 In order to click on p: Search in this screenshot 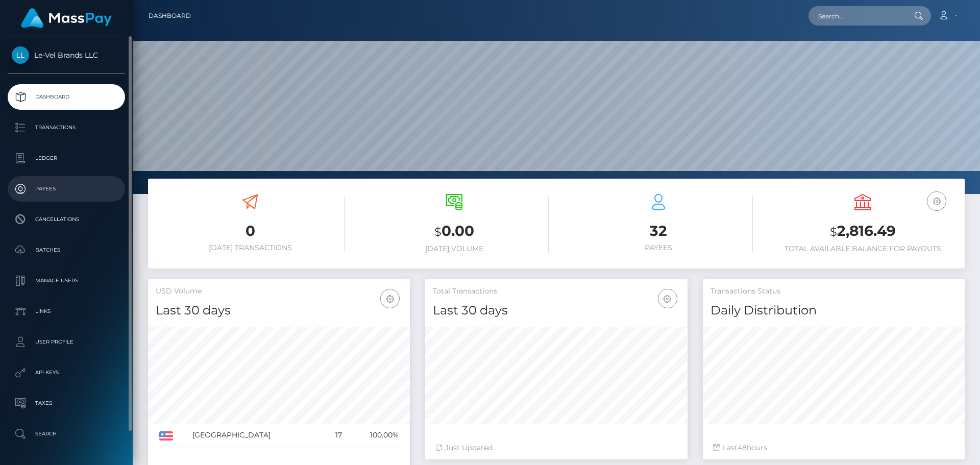, I will do `click(67, 434)`.